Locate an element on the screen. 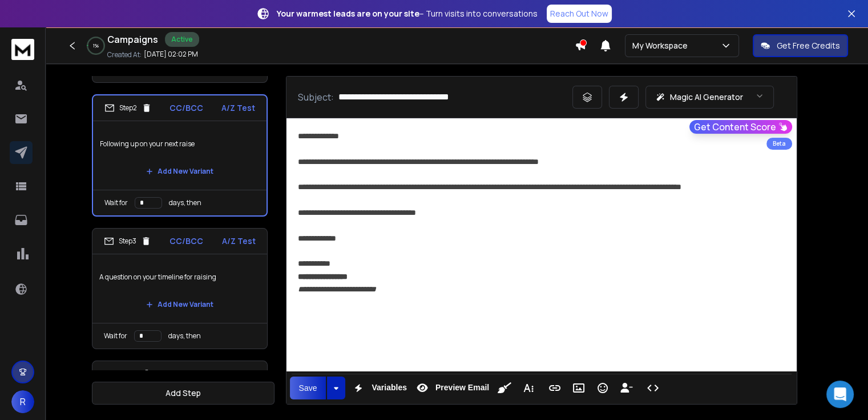 The height and width of the screenshot is (420, 868). p: Get Free Credits is located at coordinates (809, 46).